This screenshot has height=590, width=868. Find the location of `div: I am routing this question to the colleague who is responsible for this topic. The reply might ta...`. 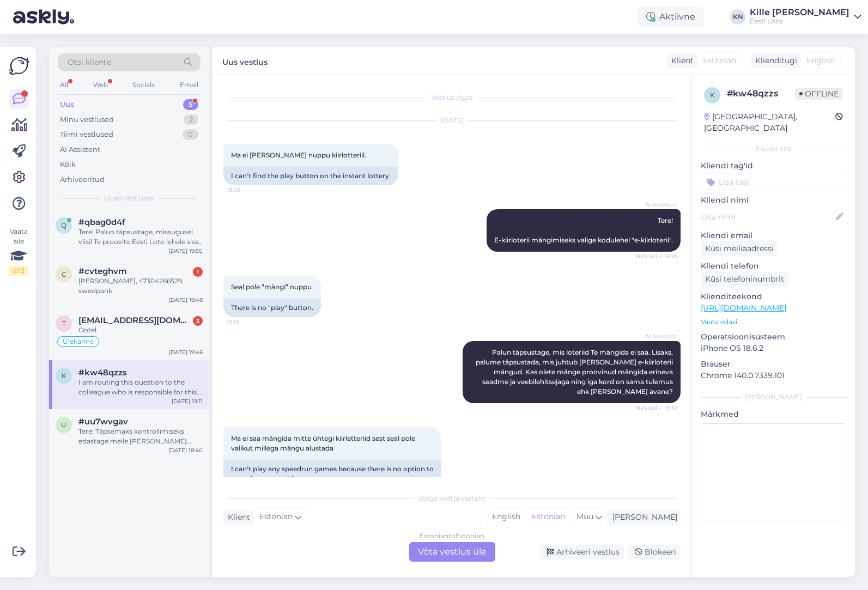

div: I am routing this question to the colleague who is responsible for this topic. The reply might ta... is located at coordinates (141, 387).